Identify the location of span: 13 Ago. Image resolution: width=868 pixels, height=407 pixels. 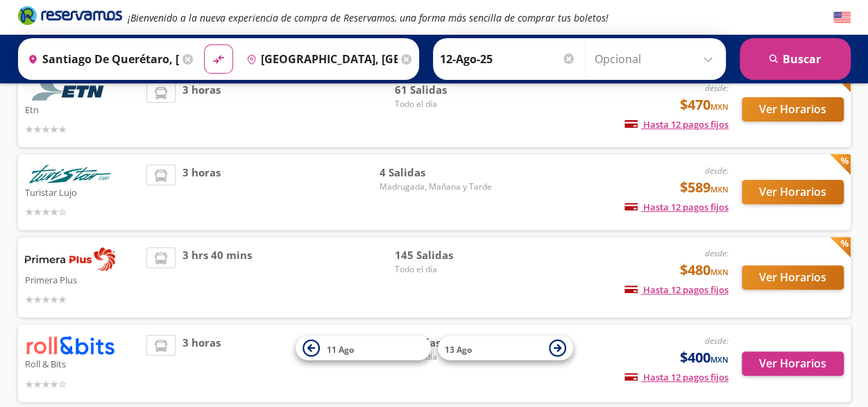
(458, 349).